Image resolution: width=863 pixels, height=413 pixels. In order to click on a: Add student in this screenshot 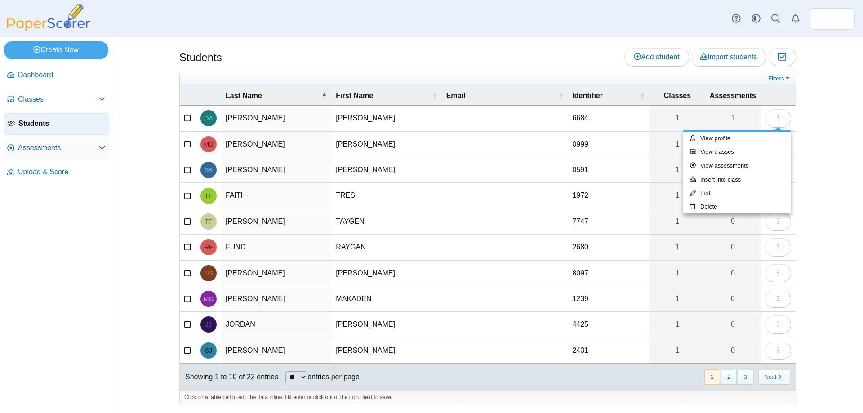, I will do `click(656, 57)`.